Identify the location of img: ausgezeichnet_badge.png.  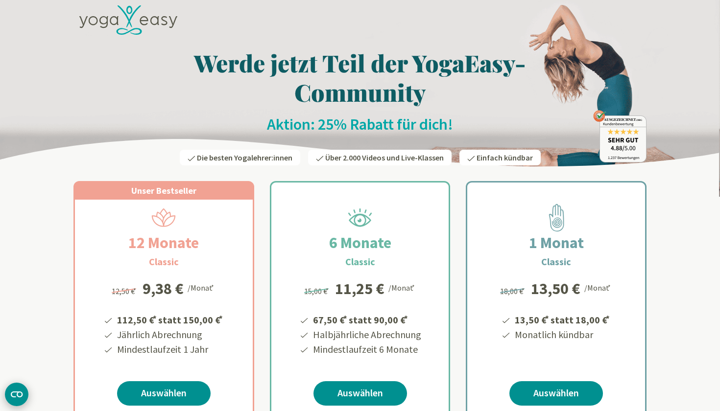
(619, 136).